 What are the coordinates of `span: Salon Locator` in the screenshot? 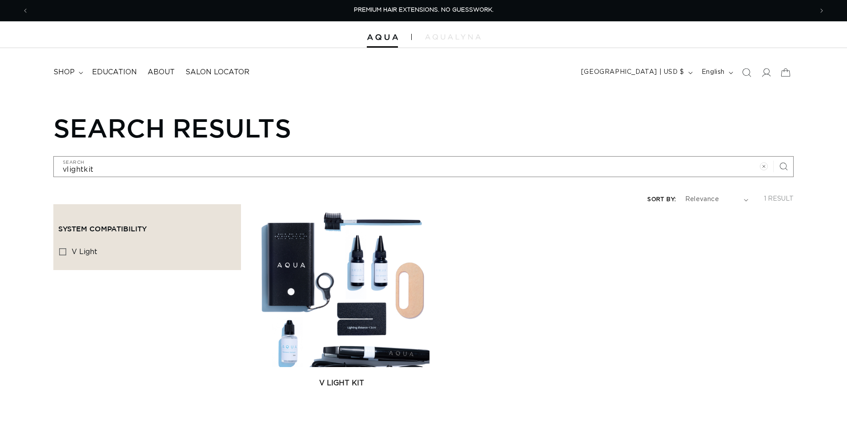 It's located at (218, 72).